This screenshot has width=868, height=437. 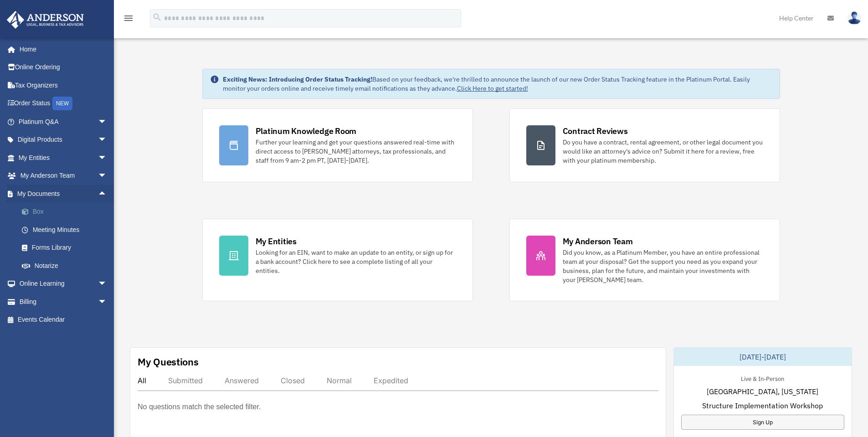 I want to click on div: Submitted, so click(x=186, y=380).